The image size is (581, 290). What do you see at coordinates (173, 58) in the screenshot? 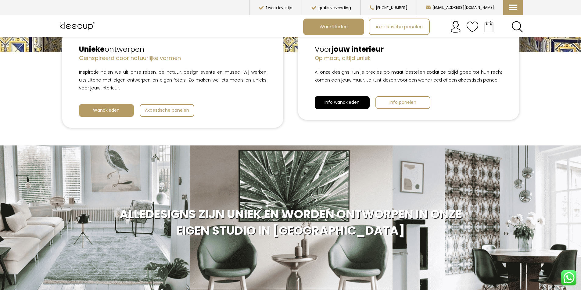
I see `h4: Geïnspireerd door natuurlijke vormen` at bounding box center [173, 58].